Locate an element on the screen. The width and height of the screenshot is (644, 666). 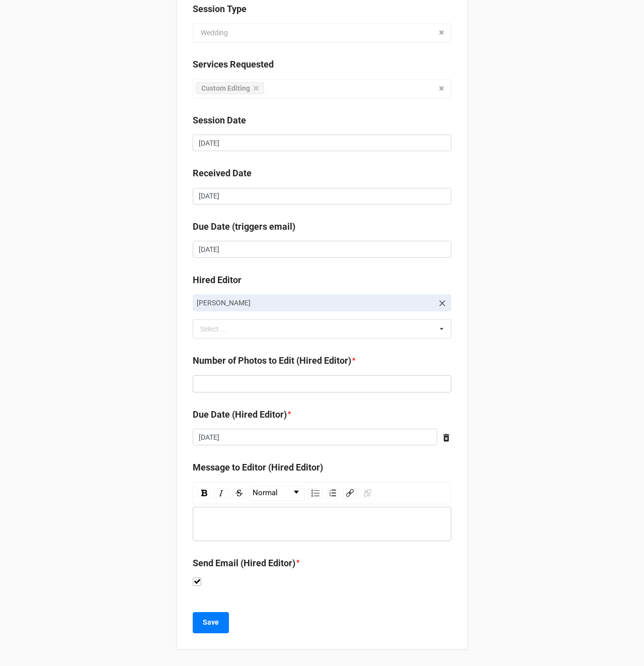
label: Send Email (Hired Editor) is located at coordinates (244, 563).